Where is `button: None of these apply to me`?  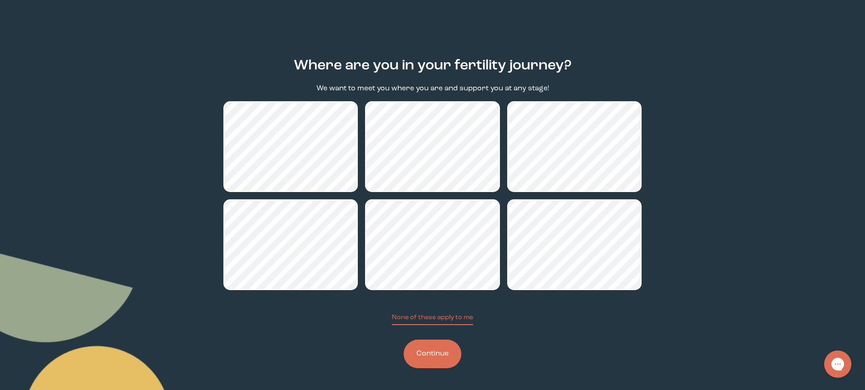 button: None of these apply to me is located at coordinates (432, 319).